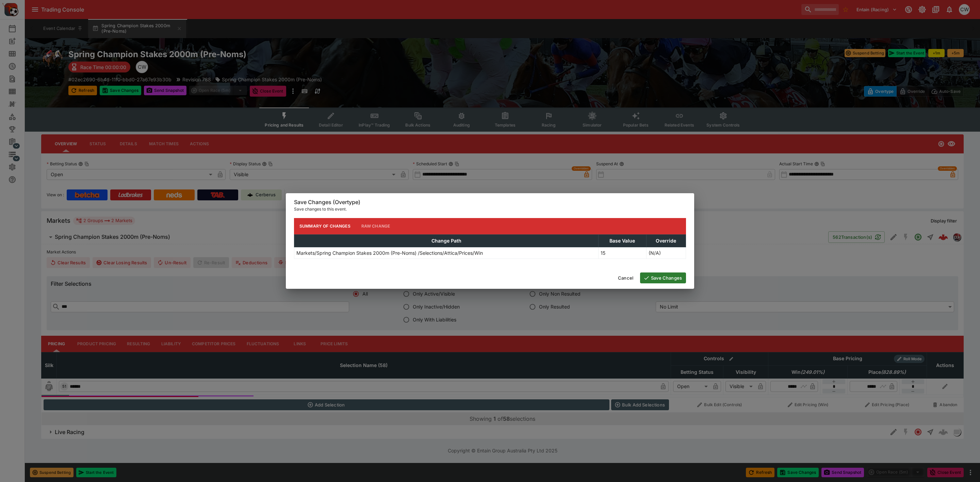 This screenshot has height=482, width=980. What do you see at coordinates (622, 240) in the screenshot?
I see `th: Base Value` at bounding box center [622, 240].